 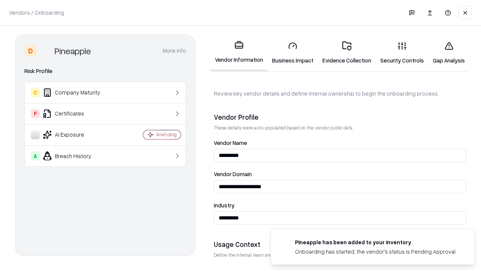 I want to click on div: Analyzing, so click(x=166, y=134).